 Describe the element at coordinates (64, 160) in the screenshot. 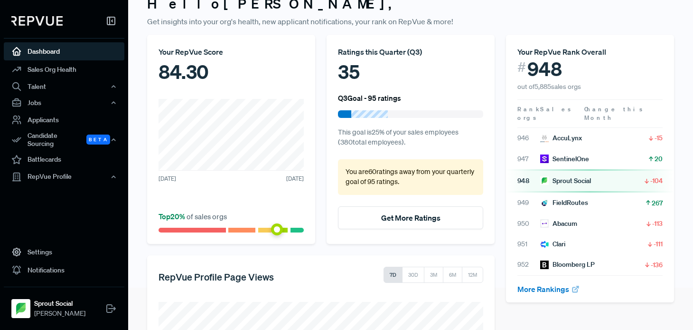

I see `a: Battlecards` at that location.